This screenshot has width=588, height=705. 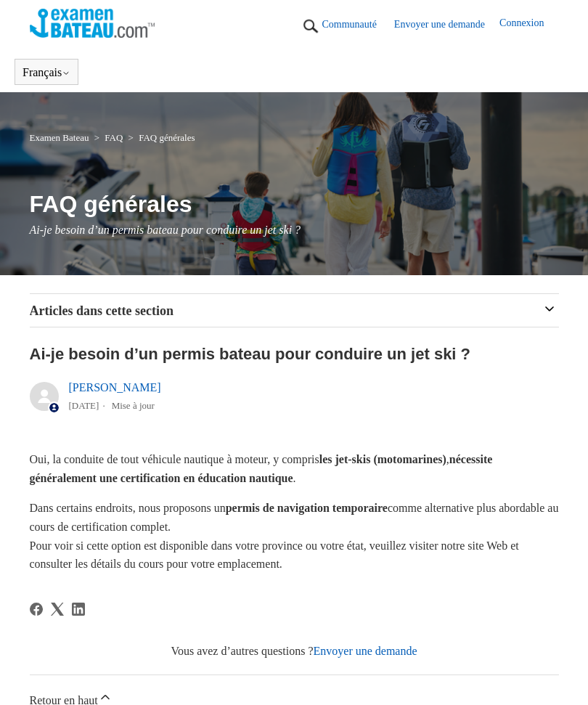 What do you see at coordinates (113, 137) in the screenshot?
I see `a: FAQ` at bounding box center [113, 137].